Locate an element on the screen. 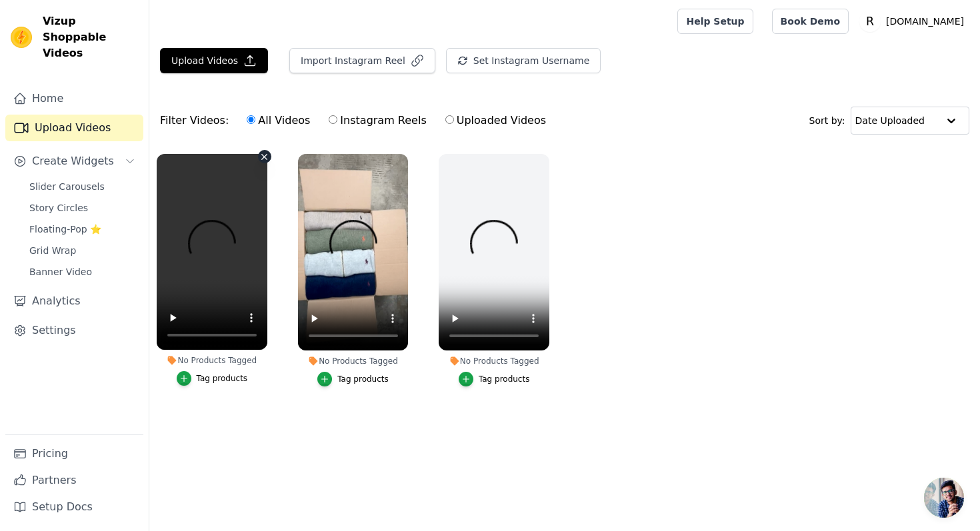 This screenshot has width=980, height=531. label: Uploaded Videos is located at coordinates (495, 121).